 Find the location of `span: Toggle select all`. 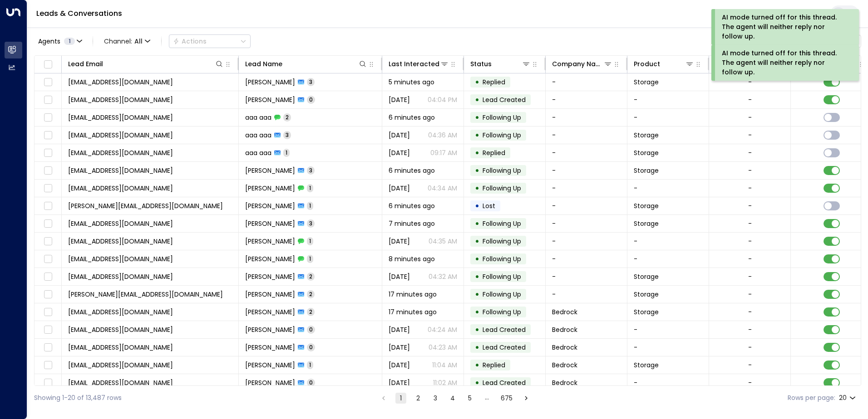

span: Toggle select all is located at coordinates (47, 65).